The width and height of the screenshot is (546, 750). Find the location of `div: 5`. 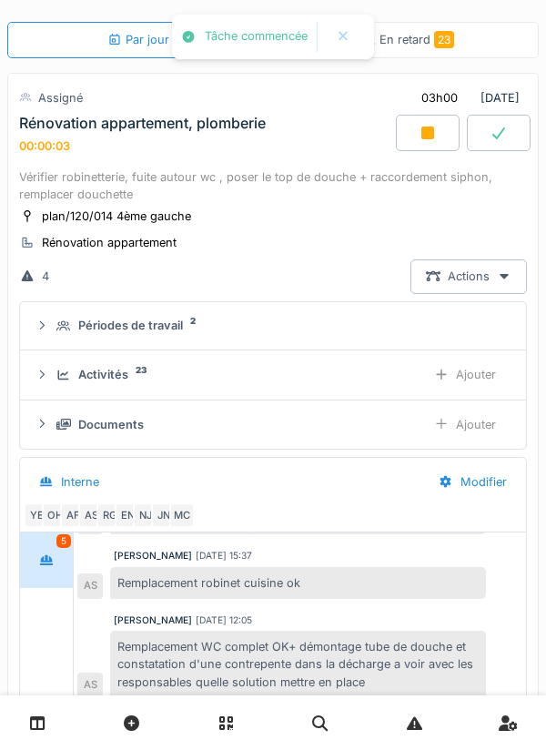

div: 5 is located at coordinates (64, 540).